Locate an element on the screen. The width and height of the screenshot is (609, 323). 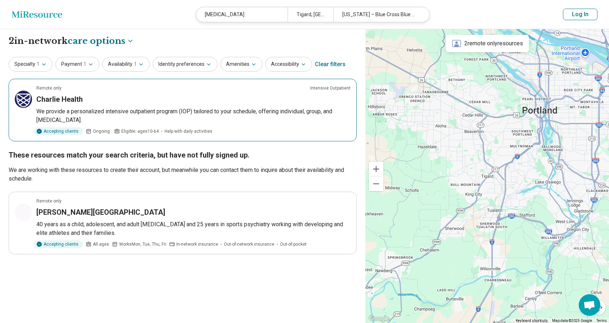
button: Care options is located at coordinates (101, 41).